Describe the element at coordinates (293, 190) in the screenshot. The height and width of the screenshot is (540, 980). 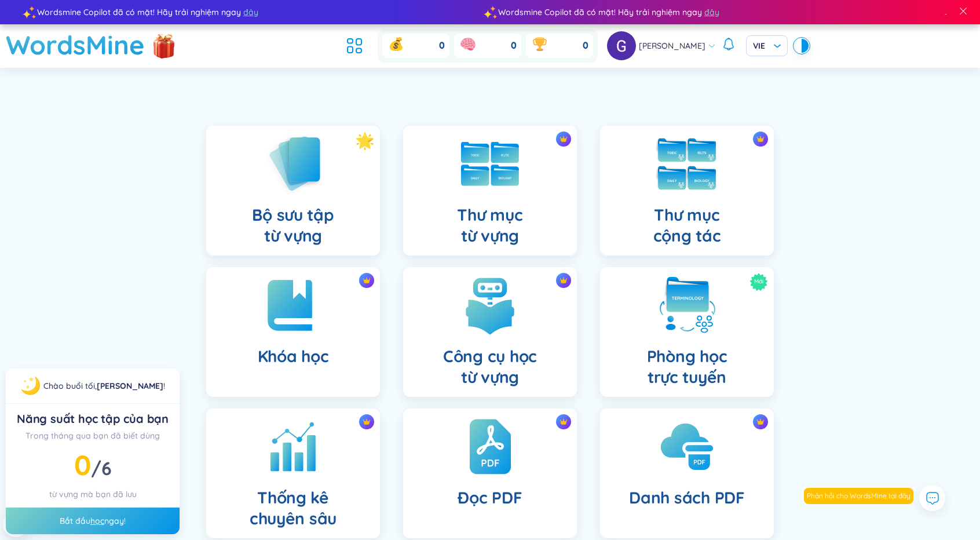
I see `a: Bộ sưu tậptừ vựng` at that location.